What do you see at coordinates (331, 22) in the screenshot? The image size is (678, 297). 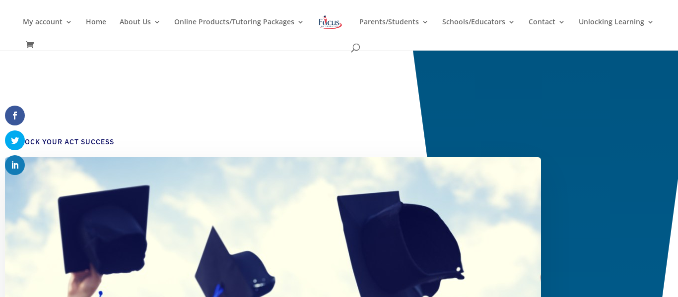 I see `img: Focus on Learning` at bounding box center [331, 22].